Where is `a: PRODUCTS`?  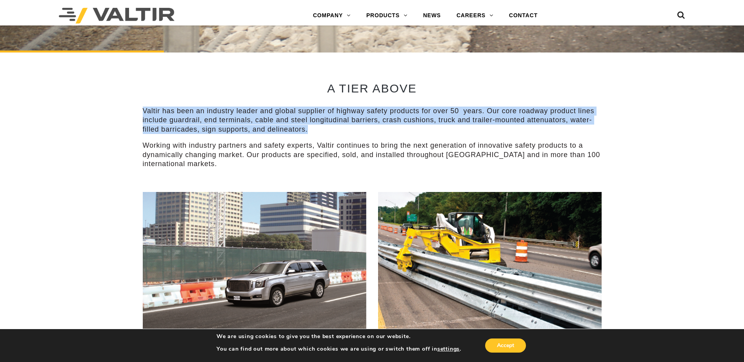 a: PRODUCTS is located at coordinates (387, 16).